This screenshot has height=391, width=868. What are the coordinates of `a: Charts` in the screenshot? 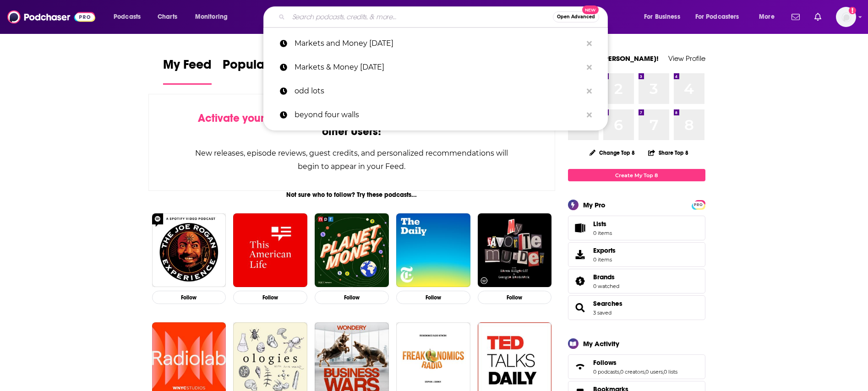 It's located at (167, 17).